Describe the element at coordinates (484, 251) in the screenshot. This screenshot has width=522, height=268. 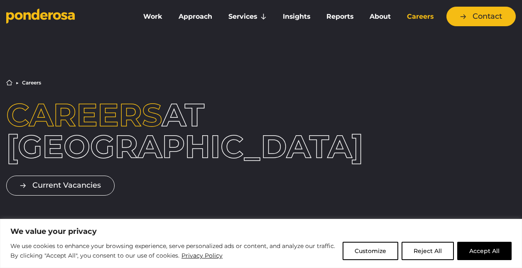
I see `button: Accept All` at that location.